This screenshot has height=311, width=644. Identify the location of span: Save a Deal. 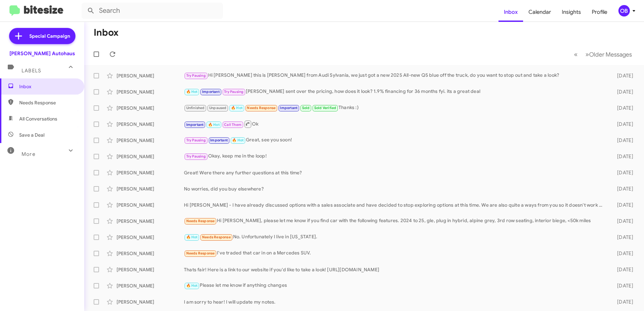
(32, 135).